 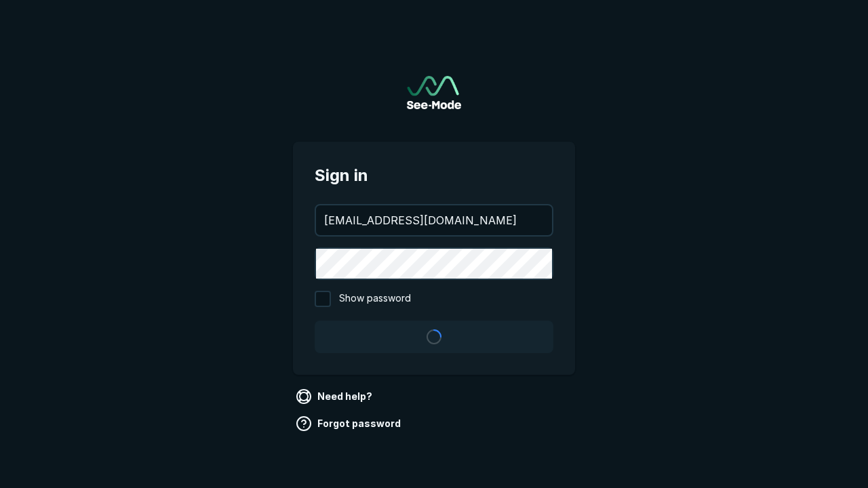 I want to click on span: Sign in, so click(x=434, y=176).